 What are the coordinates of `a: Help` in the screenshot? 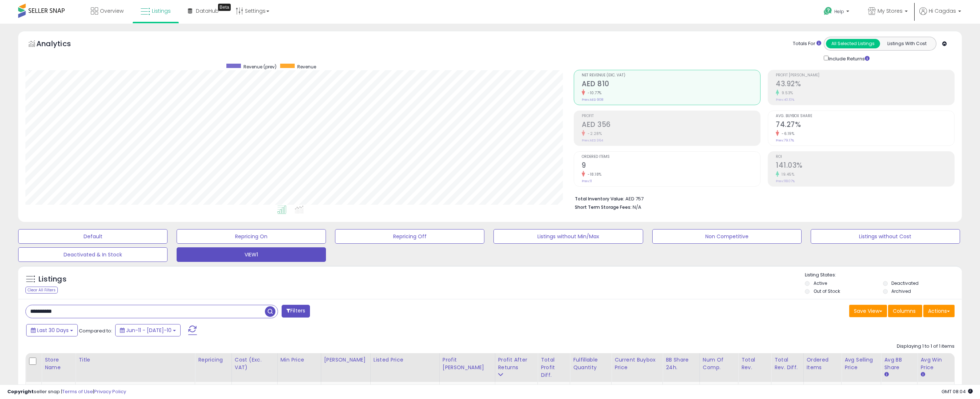 It's located at (838, 12).